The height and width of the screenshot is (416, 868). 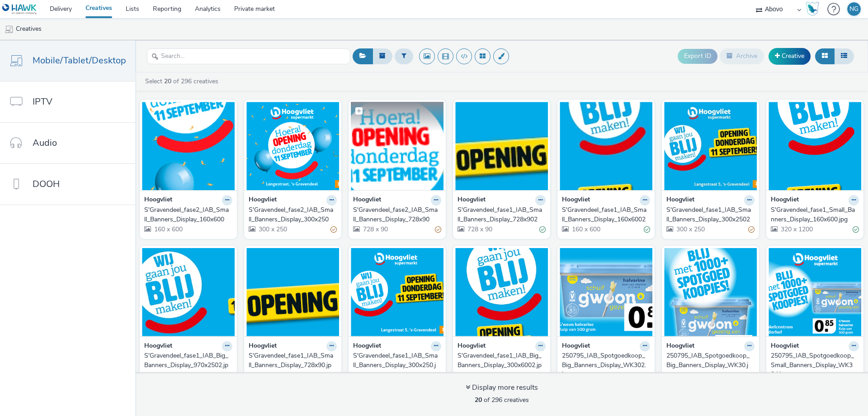 What do you see at coordinates (711, 292) in the screenshot?
I see `img: 250795_IAB_Spotgoedkoop_Big_Banners_Display_WK30.jpg visual` at bounding box center [711, 292].